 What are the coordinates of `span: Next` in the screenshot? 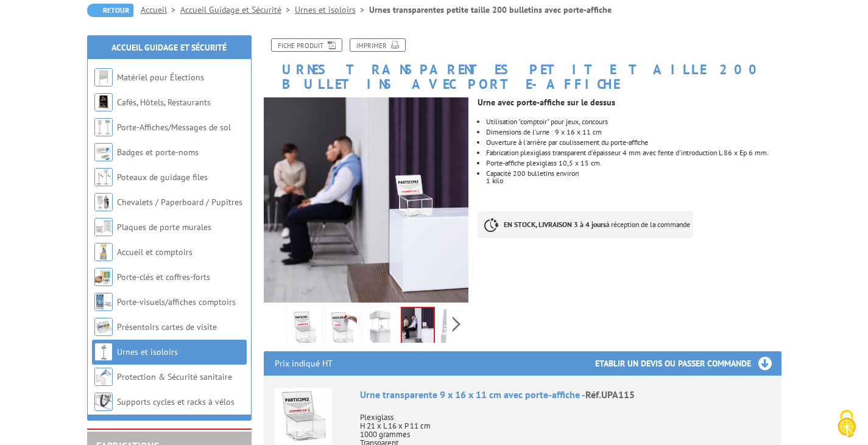 It's located at (457, 324).